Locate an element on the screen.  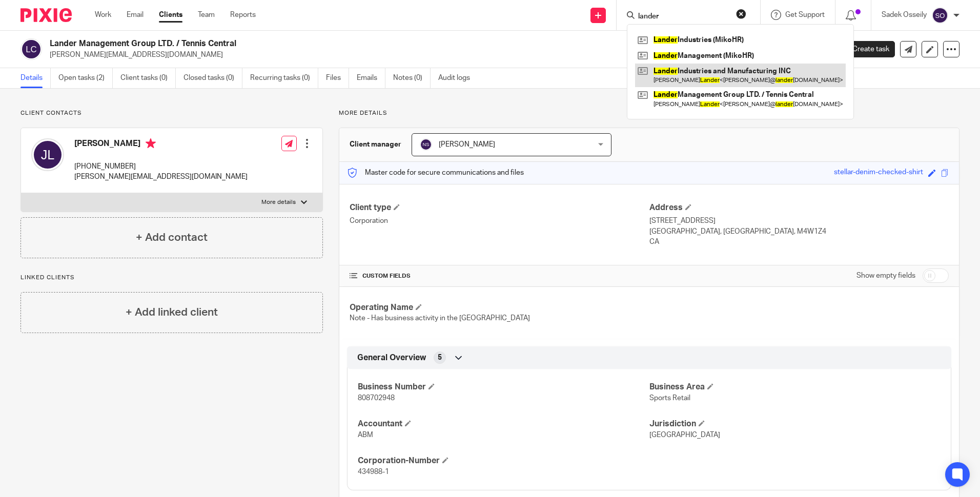
p: Client contacts is located at coordinates (172, 113).